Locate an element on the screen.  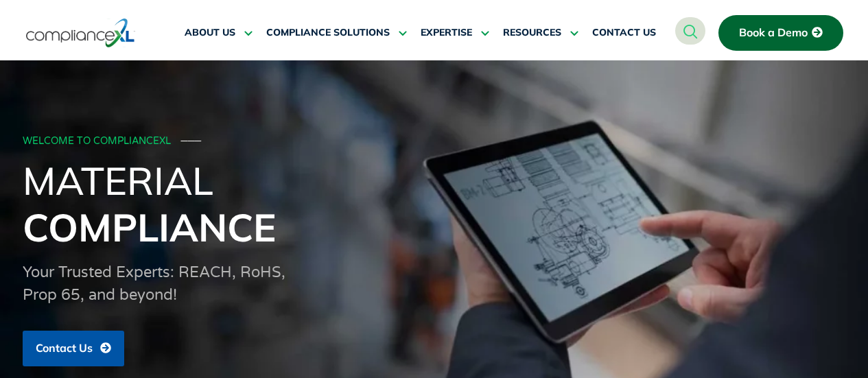
a: COMPLIANCE SOLUTIONS is located at coordinates (336, 33).